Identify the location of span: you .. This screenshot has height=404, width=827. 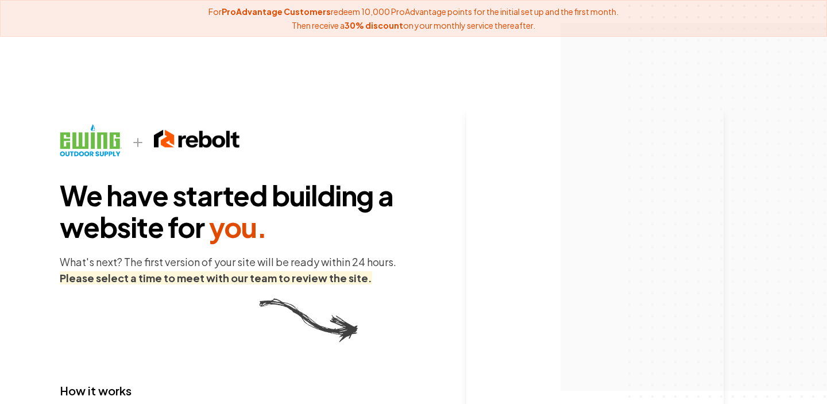
(238, 226).